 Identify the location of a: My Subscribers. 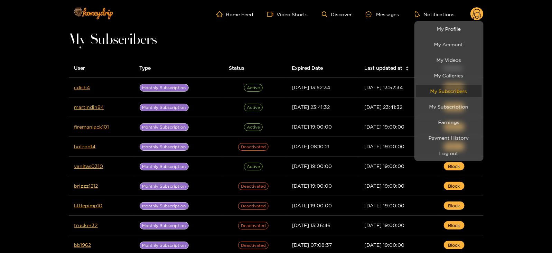
(449, 91).